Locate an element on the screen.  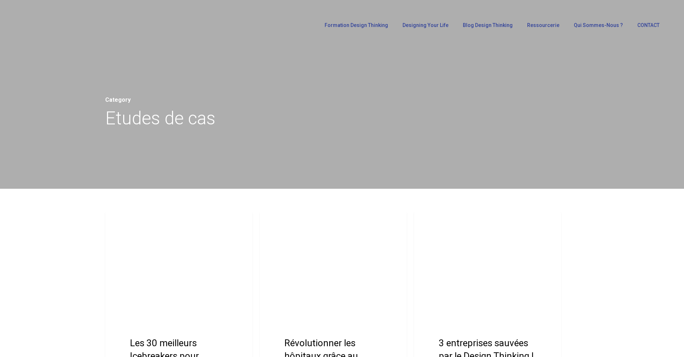
span: CONTACT is located at coordinates (648, 25).